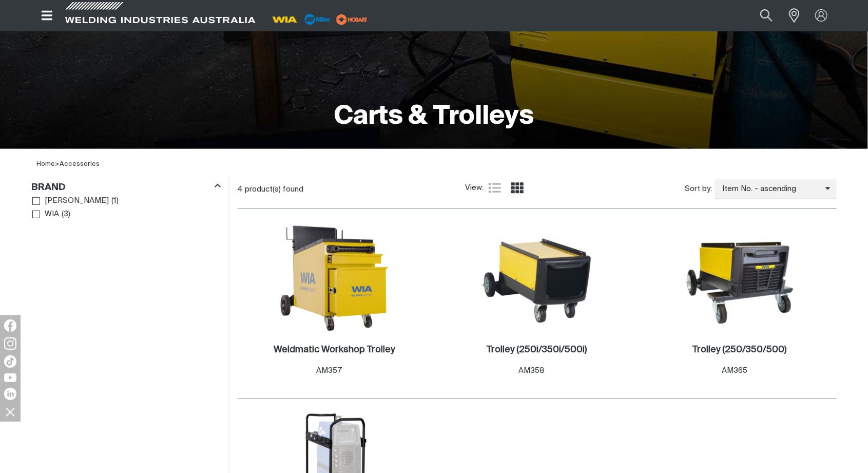  What do you see at coordinates (352, 19) in the screenshot?
I see `a: miller` at bounding box center [352, 19].